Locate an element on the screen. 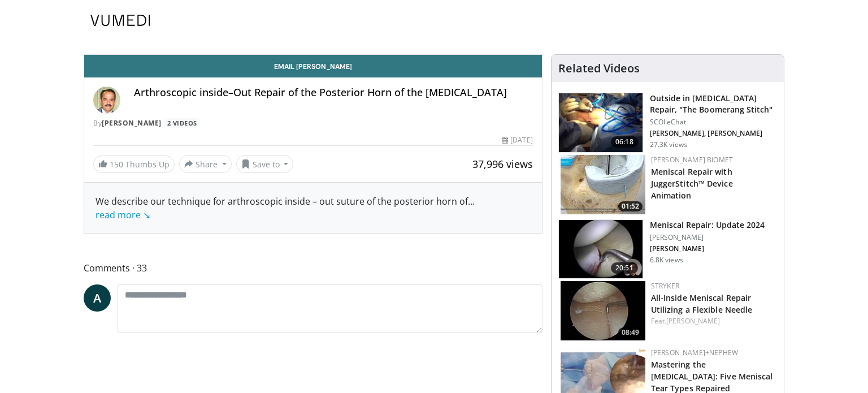  a: read more ↘ is located at coordinates (123, 215).